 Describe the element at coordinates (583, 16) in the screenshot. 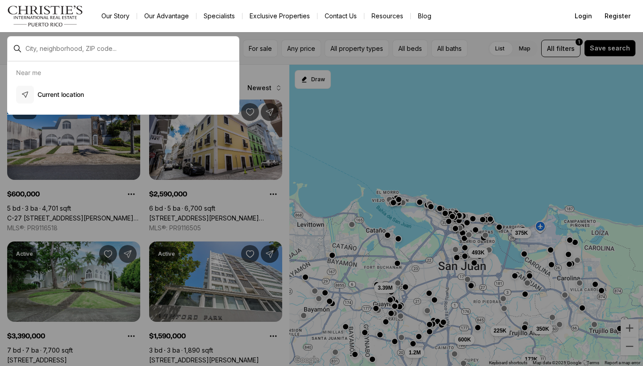

I see `span: Login` at that location.